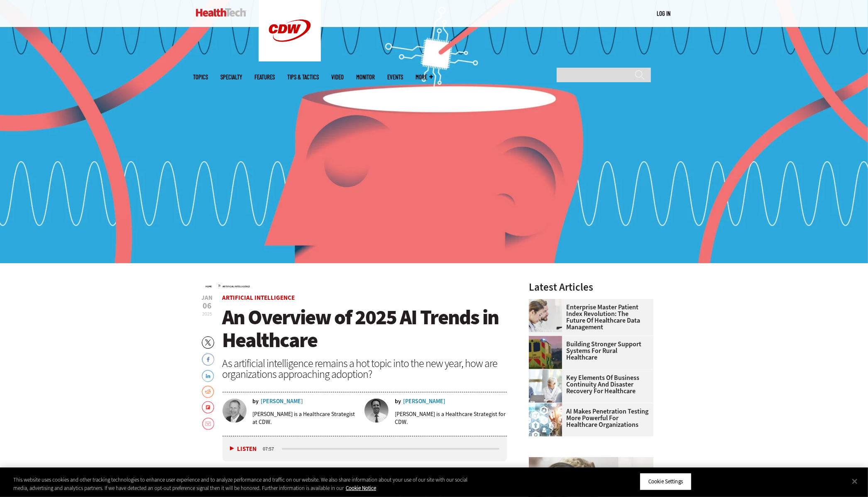 The height and width of the screenshot is (497, 868). I want to click on span: More, so click(424, 77).